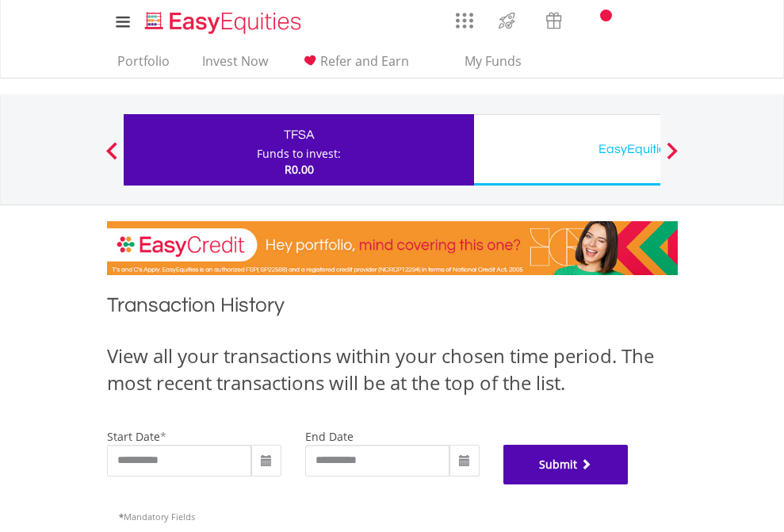 Image resolution: width=784 pixels, height=532 pixels. What do you see at coordinates (329, 435) in the screenshot?
I see `label: end date` at bounding box center [329, 435].